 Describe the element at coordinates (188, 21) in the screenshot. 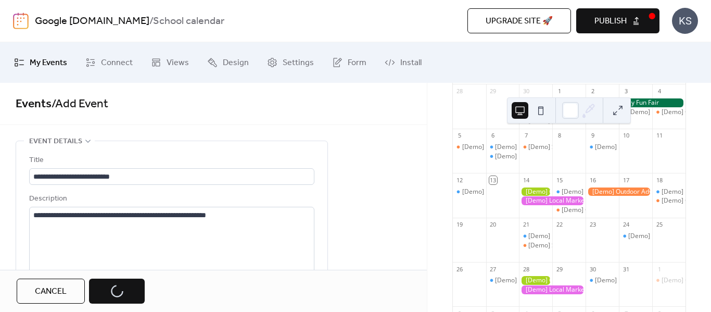

I see `b: School calendar` at that location.